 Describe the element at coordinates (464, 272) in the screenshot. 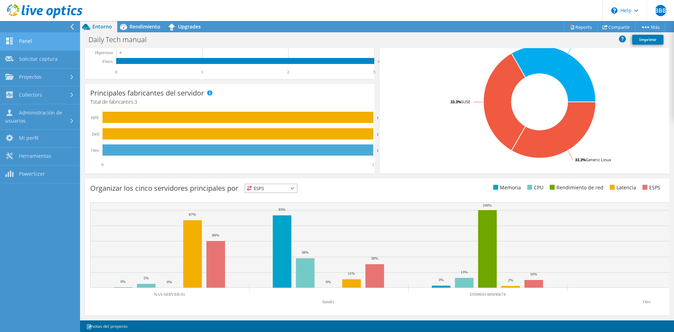

I see `text: 13%` at that location.